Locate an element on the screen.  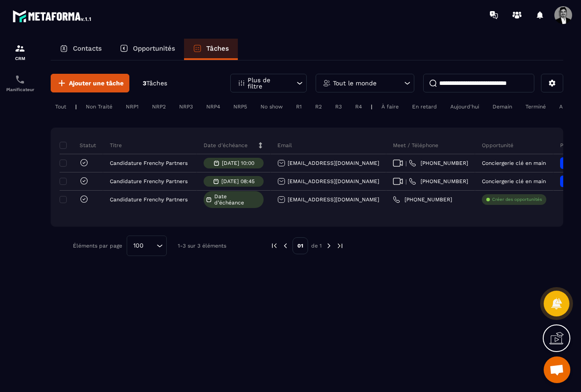
img: formation is located at coordinates (20, 49).